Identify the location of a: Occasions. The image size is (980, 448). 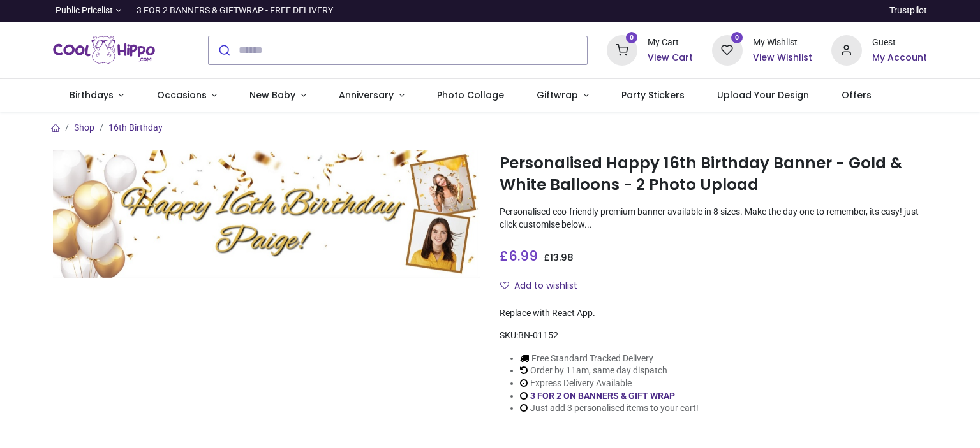
(187, 96).